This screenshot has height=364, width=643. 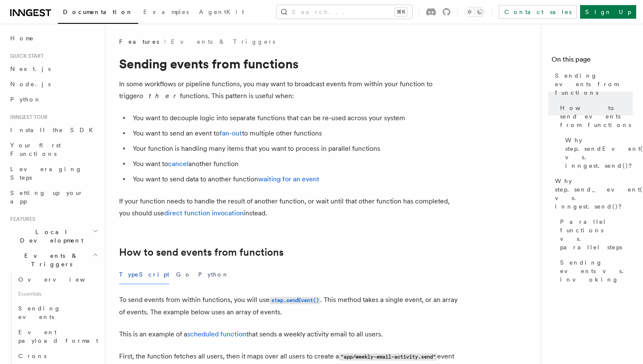 I want to click on li: You want to another function, so click(x=294, y=164).